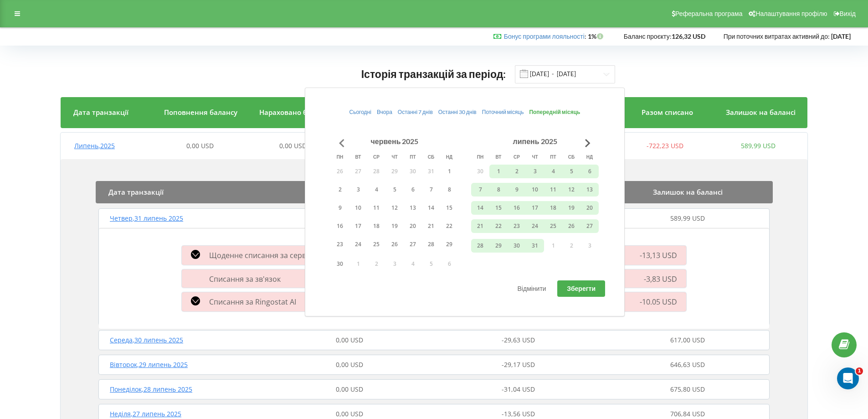 The image size is (868, 419). What do you see at coordinates (660, 279) in the screenshot?
I see `span: -3,83 USD` at bounding box center [660, 279].